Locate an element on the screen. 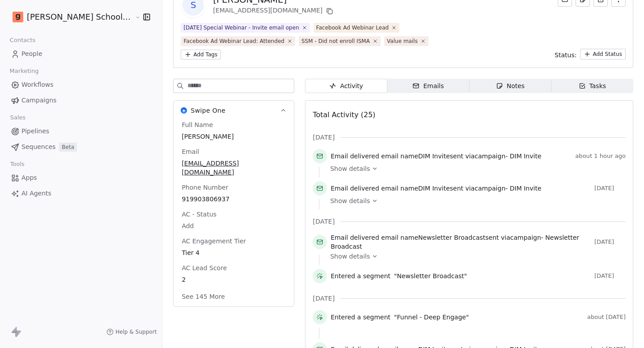 This screenshot has width=644, height=348. span: Phone Number is located at coordinates (205, 187).